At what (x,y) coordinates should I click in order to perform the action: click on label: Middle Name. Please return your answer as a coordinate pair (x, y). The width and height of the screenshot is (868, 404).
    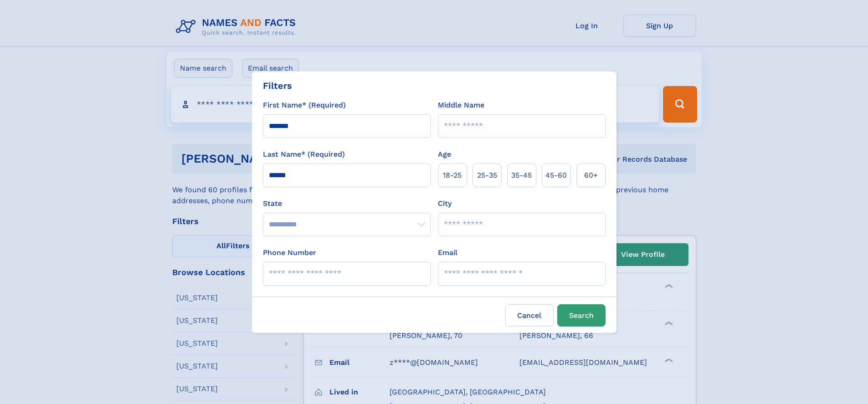
    Looking at the image, I should click on (461, 105).